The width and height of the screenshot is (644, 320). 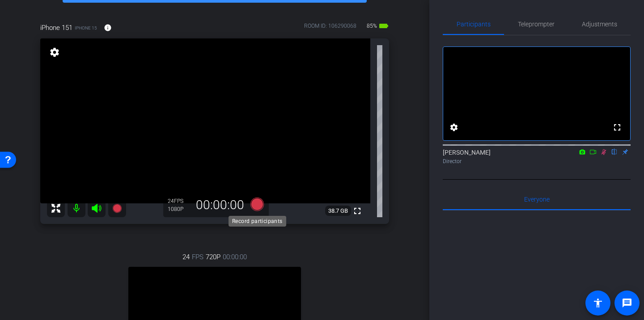 I want to click on mat-icon: flip, so click(x=614, y=151).